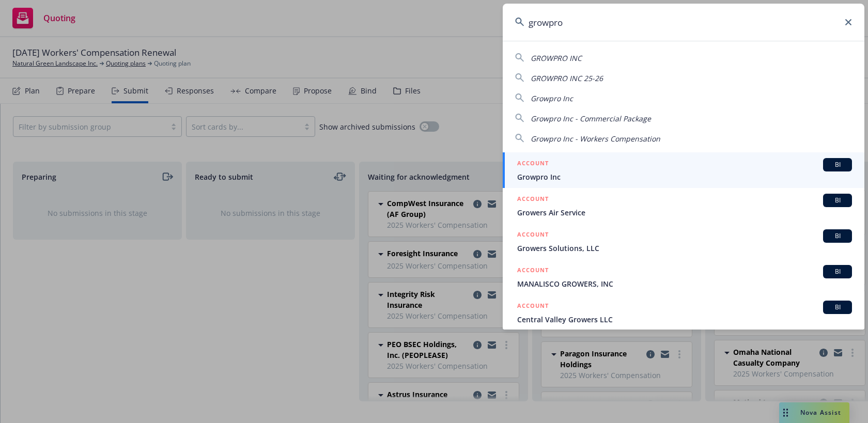 Image resolution: width=868 pixels, height=423 pixels. I want to click on a: ACCOUNTBICentral Valley Growers LLC, so click(684, 312).